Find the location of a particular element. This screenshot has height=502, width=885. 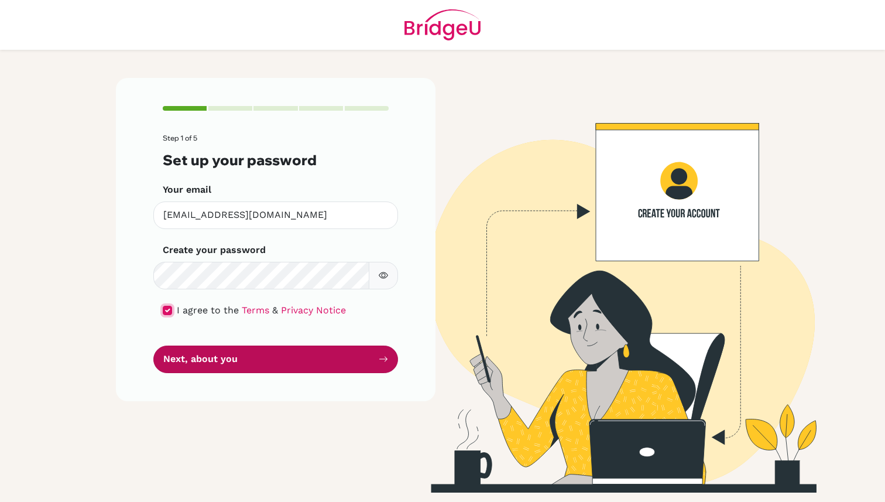

button: Next, about you is located at coordinates (276, 359).